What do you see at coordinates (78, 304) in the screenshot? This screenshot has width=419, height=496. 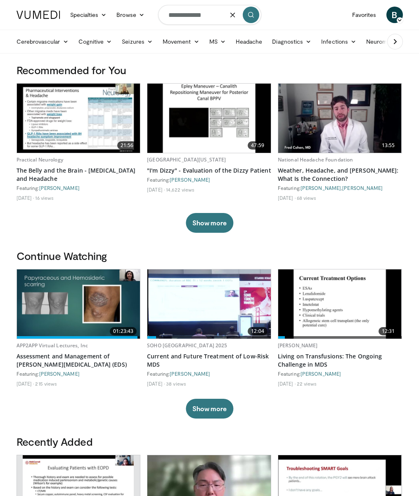 I see `img: f86e857d-4890-4817-997b-f33176882c05.620x360_q85_upscale.jpg` at bounding box center [78, 304].